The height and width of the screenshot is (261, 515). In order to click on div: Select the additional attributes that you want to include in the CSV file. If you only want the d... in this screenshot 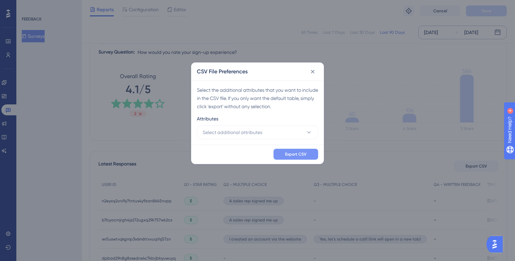, I will do `click(257, 98)`.